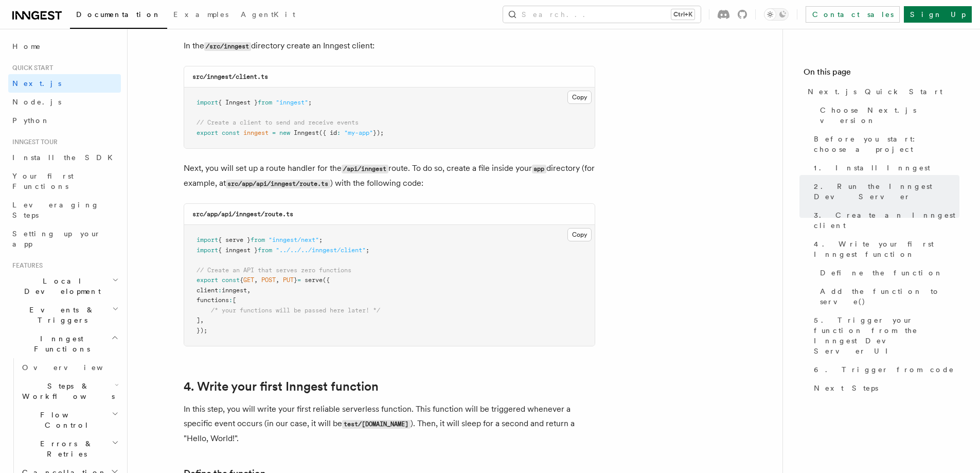  What do you see at coordinates (281, 386) in the screenshot?
I see `a: 4. Write your first Inngest function` at bounding box center [281, 386].